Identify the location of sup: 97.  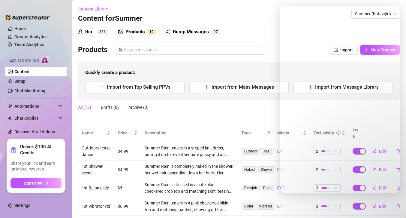
(216, 32).